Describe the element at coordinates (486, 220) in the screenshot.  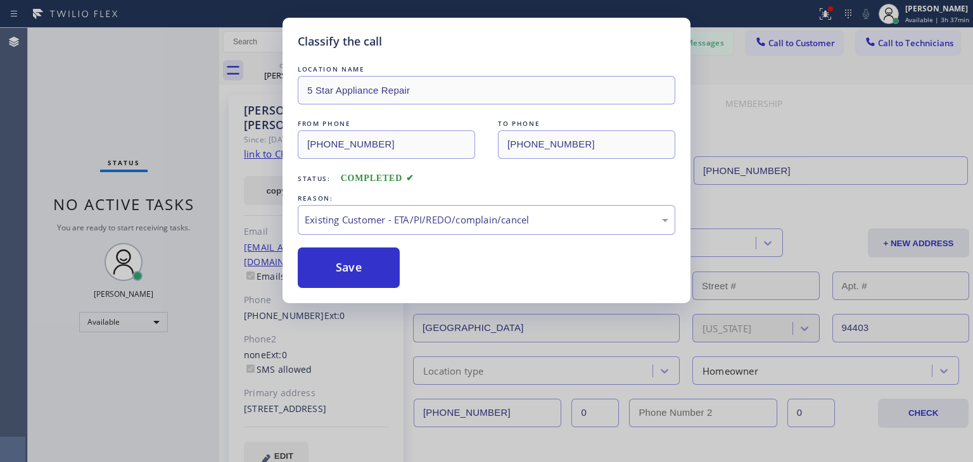
I see `div: Existing Customer - ETA/PI/REDO/complain/cancel` at that location.